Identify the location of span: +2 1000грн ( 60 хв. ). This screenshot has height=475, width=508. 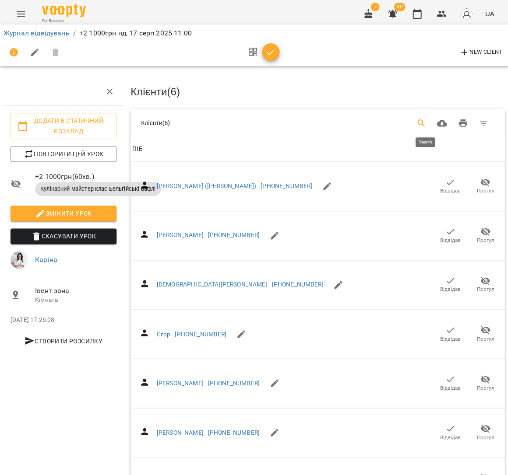
(76, 177).